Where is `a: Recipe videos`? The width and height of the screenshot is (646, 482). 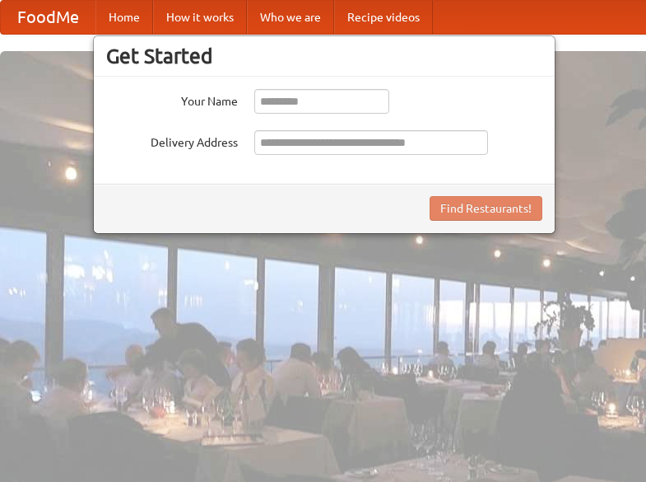
a: Recipe videos is located at coordinates (384, 17).